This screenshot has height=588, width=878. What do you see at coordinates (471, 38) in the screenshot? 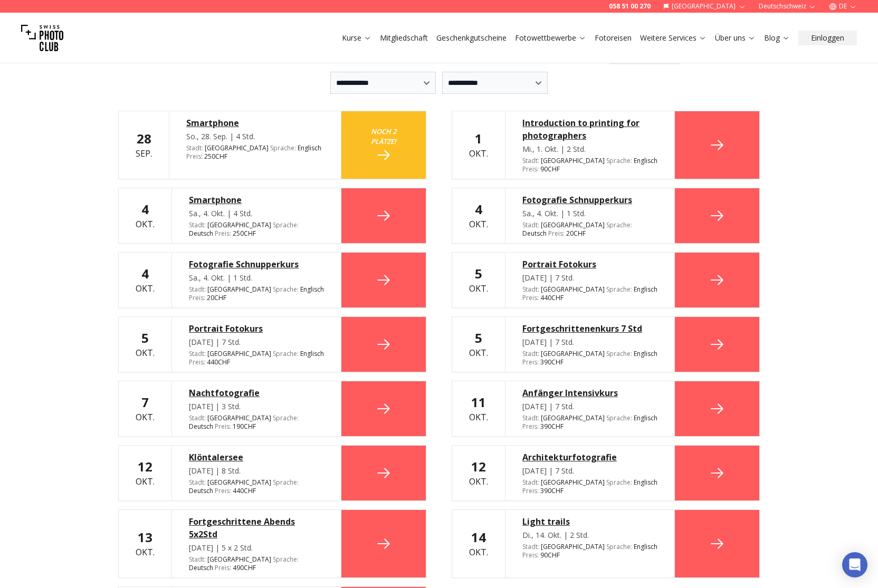
I see `a: Geschenkgutscheine` at bounding box center [471, 38].